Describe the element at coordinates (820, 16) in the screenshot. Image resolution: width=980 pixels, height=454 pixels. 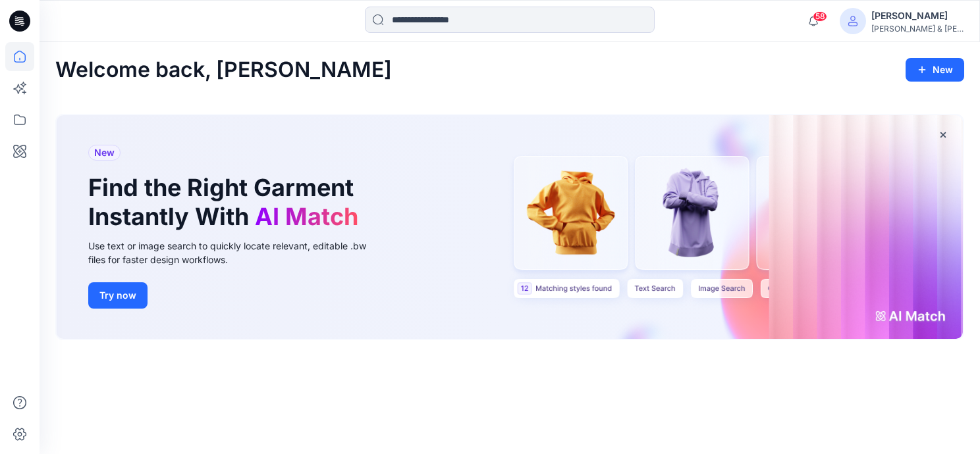
I see `span: 58` at that location.